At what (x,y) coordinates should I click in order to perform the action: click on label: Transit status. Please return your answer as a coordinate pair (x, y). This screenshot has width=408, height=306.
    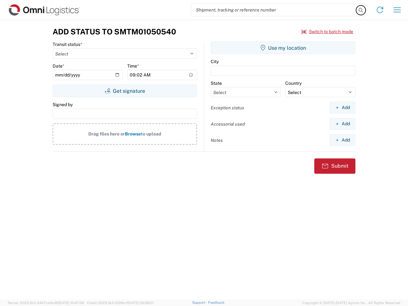
    Looking at the image, I should click on (67, 44).